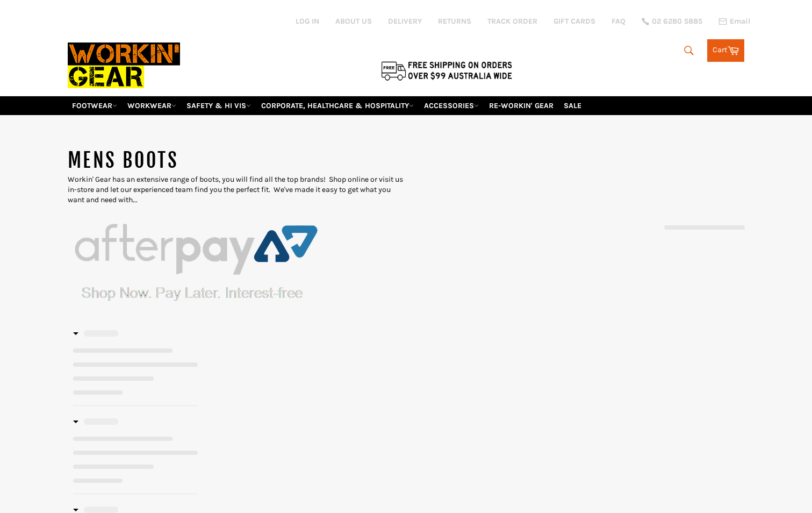 This screenshot has height=513, width=812. Describe the element at coordinates (307, 21) in the screenshot. I see `a: Log in` at that location.